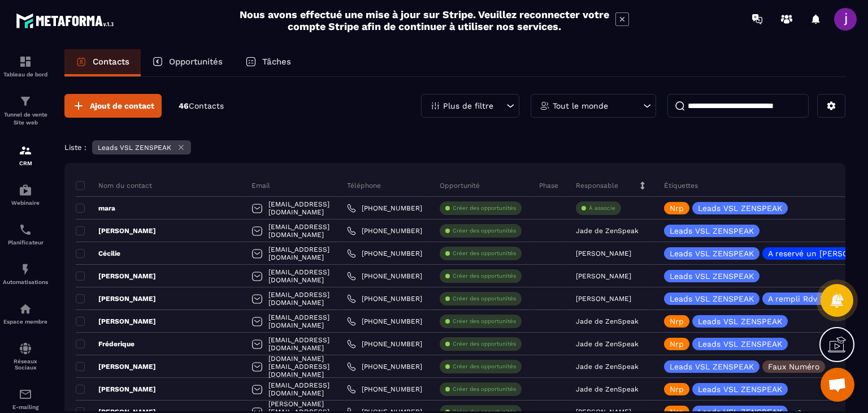  I want to click on p: Plus de filtre, so click(468, 105).